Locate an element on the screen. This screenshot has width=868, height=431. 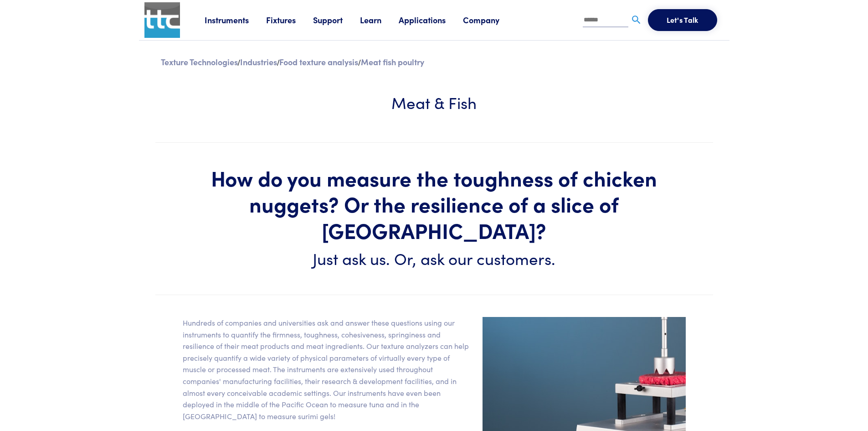
a: Fixtures is located at coordinates (290, 19).